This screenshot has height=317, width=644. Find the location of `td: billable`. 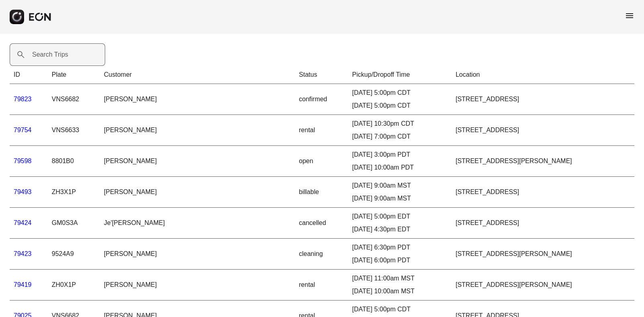

td: billable is located at coordinates (322, 192).